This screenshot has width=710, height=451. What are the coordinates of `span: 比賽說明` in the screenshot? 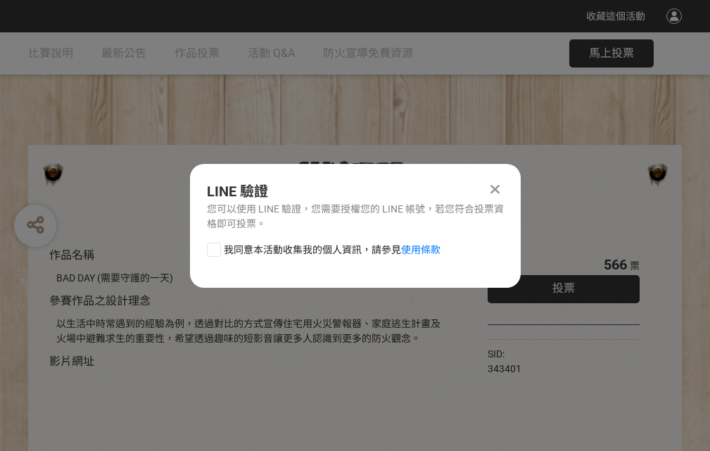 It's located at (51, 53).